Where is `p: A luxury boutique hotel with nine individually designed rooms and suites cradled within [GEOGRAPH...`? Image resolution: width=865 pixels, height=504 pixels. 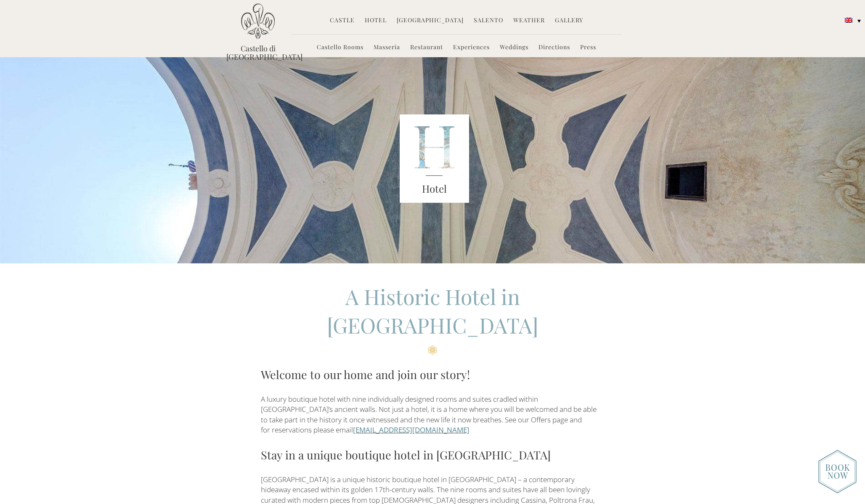 p: A luxury boutique hotel with nine individually designed rooms and suites cradled within [GEOGRAPH... is located at coordinates (433, 415).